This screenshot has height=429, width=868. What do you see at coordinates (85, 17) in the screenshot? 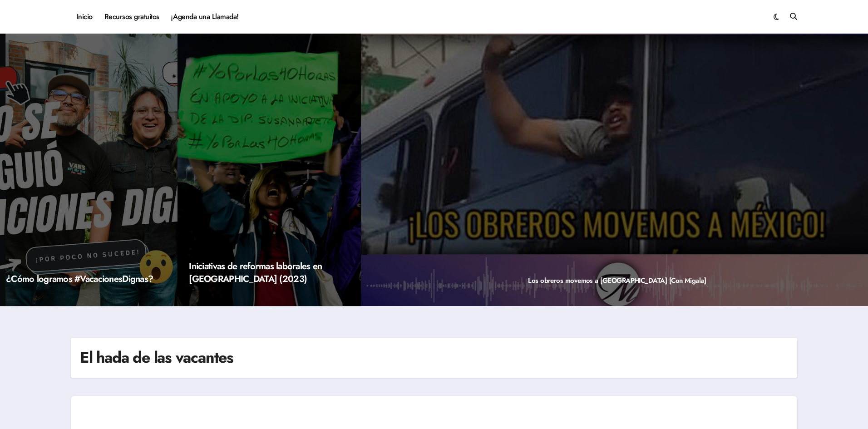
I see `a: Inicio` at bounding box center [85, 17].